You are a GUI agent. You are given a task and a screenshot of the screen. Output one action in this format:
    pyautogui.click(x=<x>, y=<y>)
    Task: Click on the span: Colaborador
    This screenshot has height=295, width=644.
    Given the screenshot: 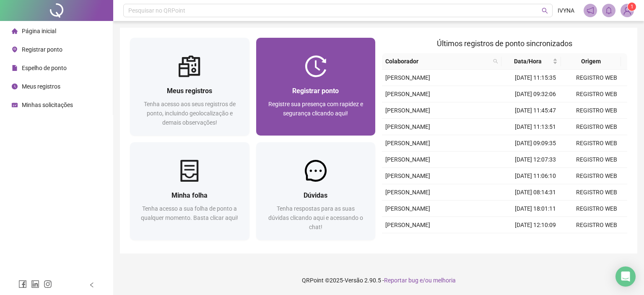 What is the action you would take?
    pyautogui.click(x=437, y=61)
    